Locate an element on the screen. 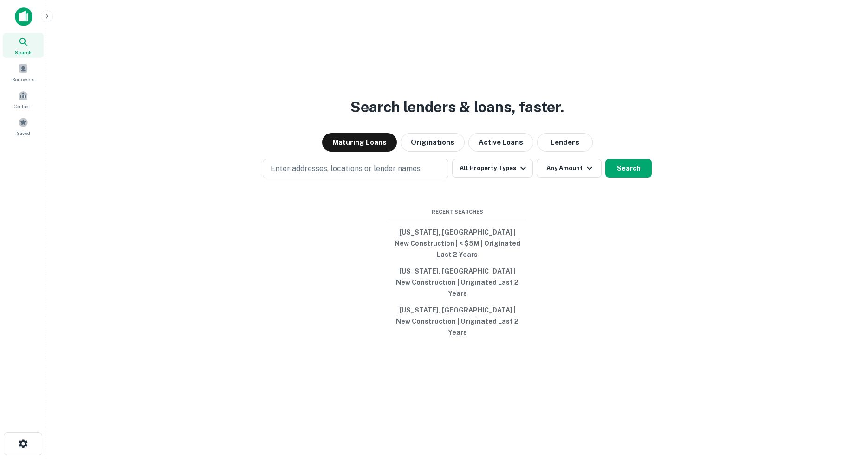  span: Saved is located at coordinates (23, 133).